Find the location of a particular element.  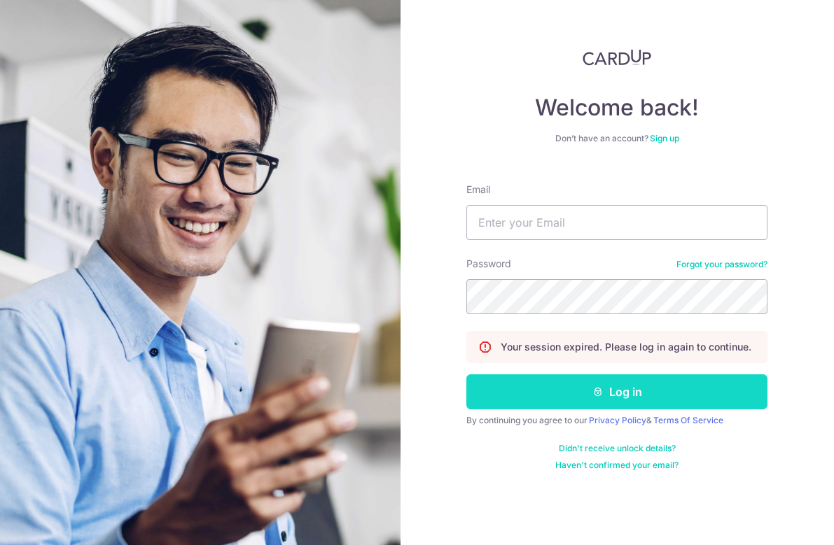

label: Email is located at coordinates (478, 190).